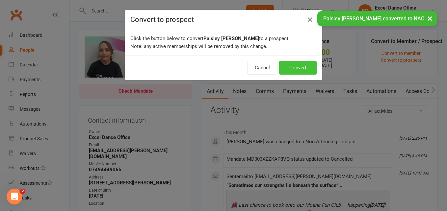 This screenshot has height=211, width=447. Describe the element at coordinates (23, 192) in the screenshot. I see `span: 2` at that location.